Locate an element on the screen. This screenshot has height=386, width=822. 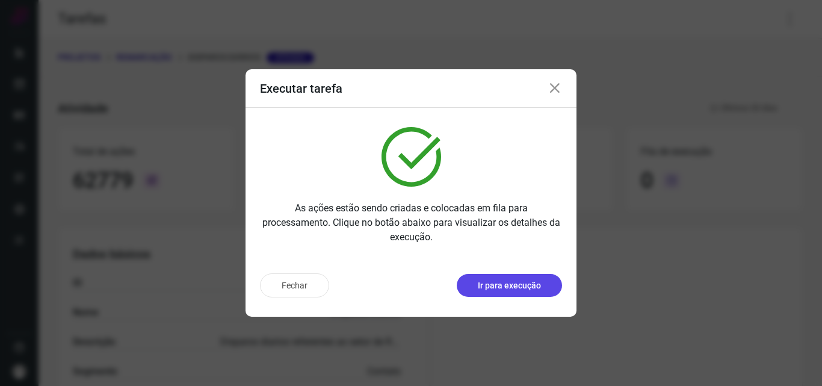
h3: Executar tarefa is located at coordinates (301, 88).